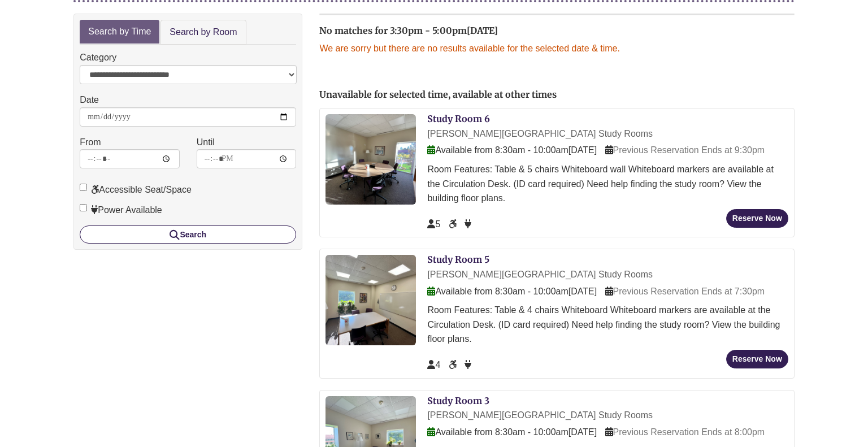 The image size is (868, 447). What do you see at coordinates (685, 150) in the screenshot?
I see `span: Previous Reservation Ends at 9:30pm` at bounding box center [685, 150].